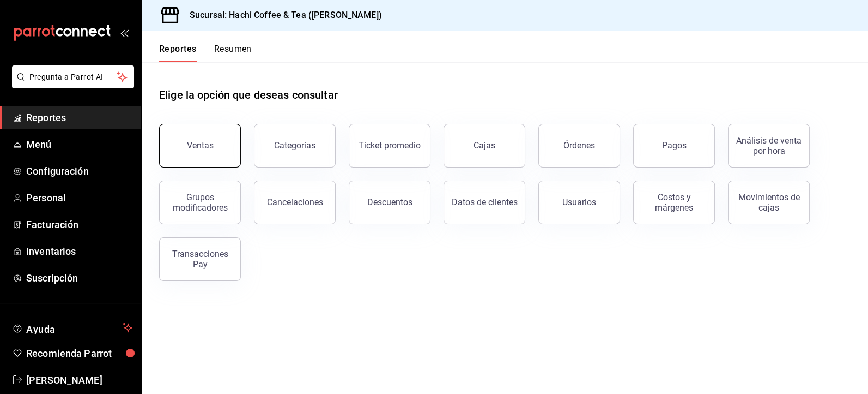 This screenshot has width=868, height=394. What do you see at coordinates (200, 145) in the screenshot?
I see `button: Ventas` at bounding box center [200, 145].